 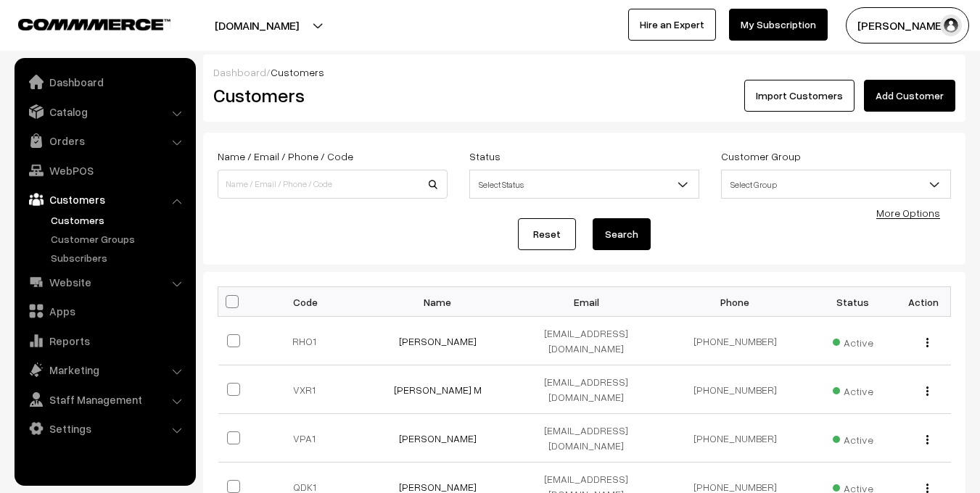 I want to click on a: Website, so click(x=105, y=282).